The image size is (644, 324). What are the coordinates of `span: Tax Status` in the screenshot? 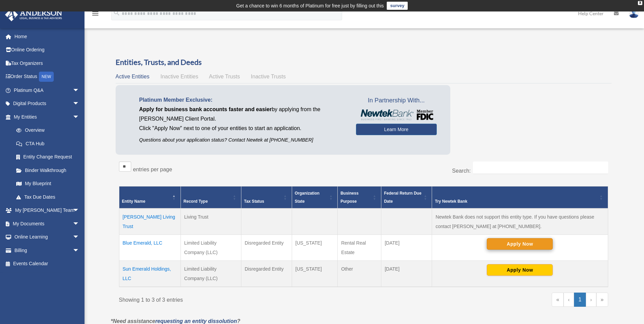 It's located at (254, 201).